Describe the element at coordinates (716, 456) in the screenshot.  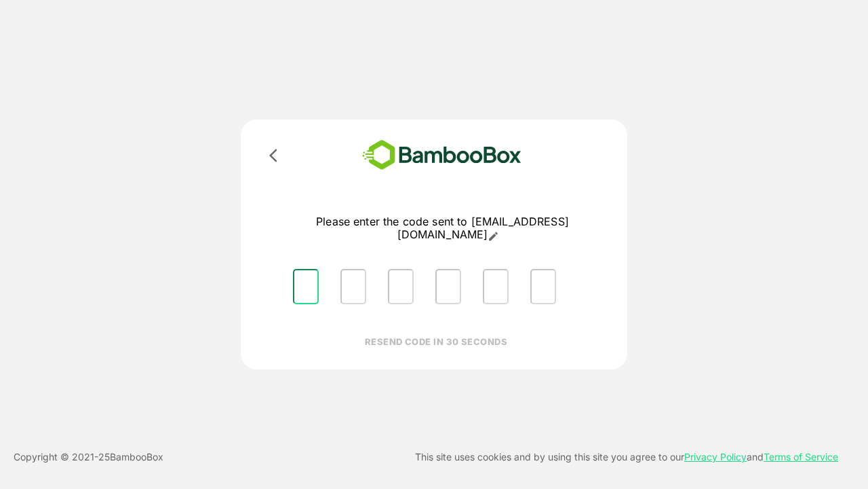
I see `a: Privacy Policy` at that location.